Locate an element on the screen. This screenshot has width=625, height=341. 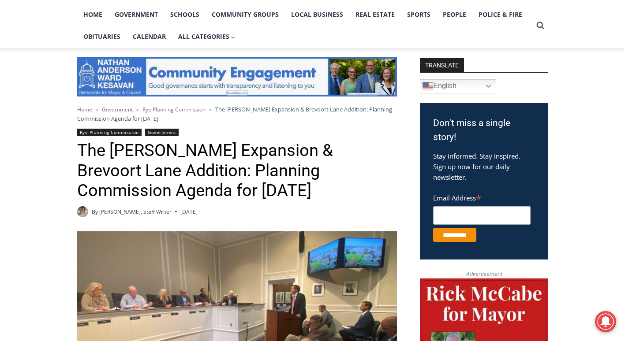
img: (PHOTO: MyRye.com Summer 2023 intern Beatrice Larzul.) is located at coordinates (82, 212).